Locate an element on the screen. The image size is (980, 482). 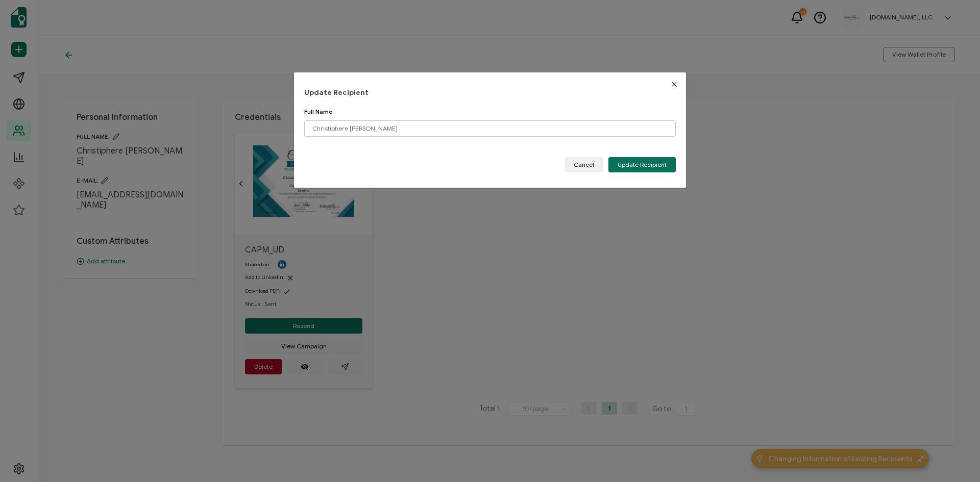
button: Update Recipient is located at coordinates (642, 164).